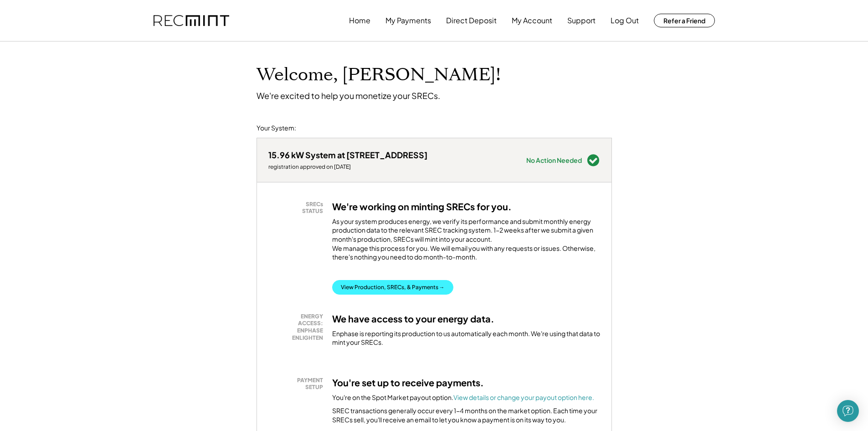 Image resolution: width=868 pixels, height=431 pixels. What do you see at coordinates (684, 20) in the screenshot?
I see `button: Refer a Friend` at bounding box center [684, 20].